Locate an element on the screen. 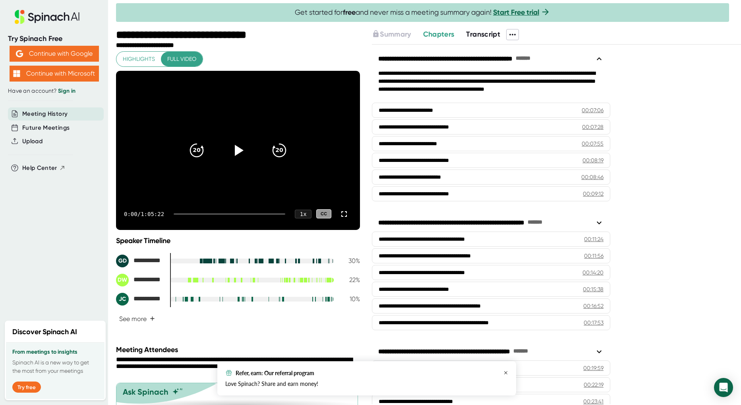 The height and width of the screenshot is (405, 741). div: Ask Spinach is located at coordinates (146, 392).